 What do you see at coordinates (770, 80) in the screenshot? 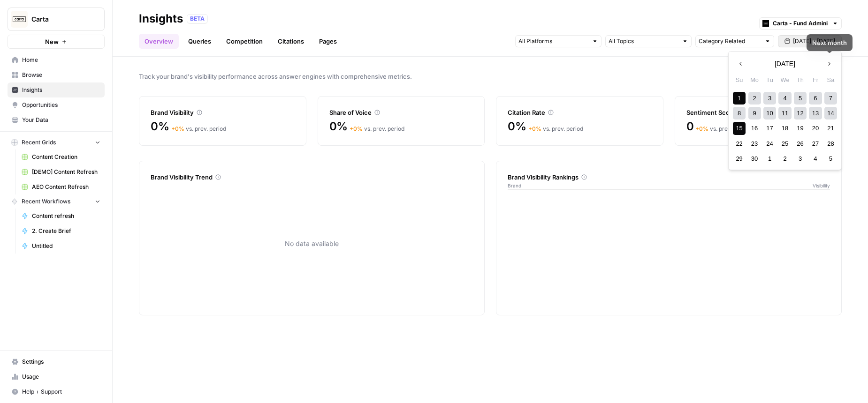
I see `div: Tu` at bounding box center [770, 80].